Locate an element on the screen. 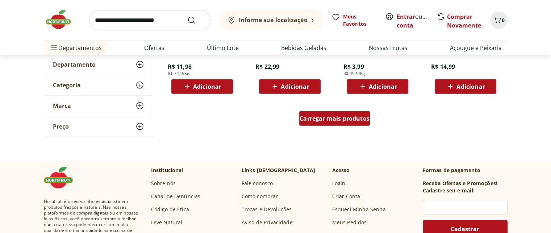 The image size is (551, 233). button: Informe sua localização is located at coordinates (271, 20).